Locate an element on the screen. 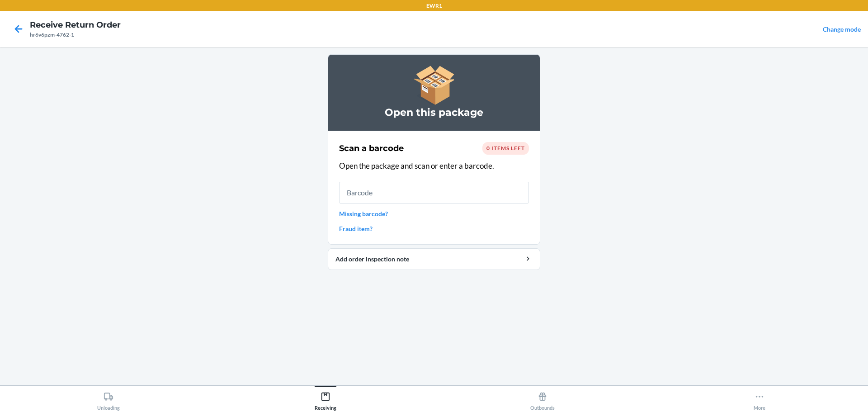  div: Unloading is located at coordinates (109, 400).